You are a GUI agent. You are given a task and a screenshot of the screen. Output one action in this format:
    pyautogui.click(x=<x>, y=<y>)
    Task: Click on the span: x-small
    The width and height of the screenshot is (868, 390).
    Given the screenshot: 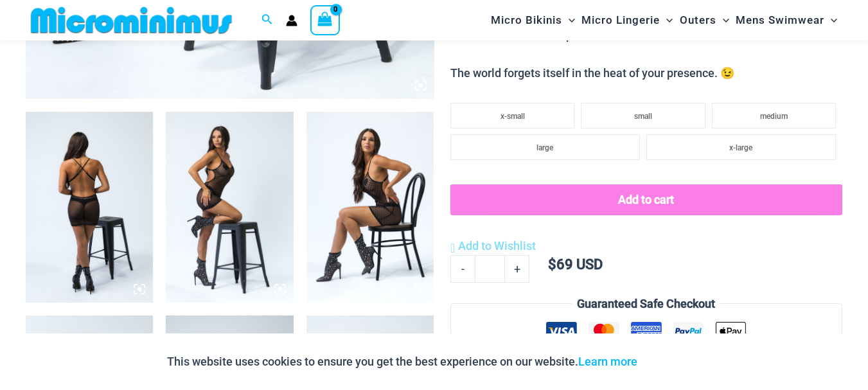 What is the action you would take?
    pyautogui.click(x=513, y=116)
    